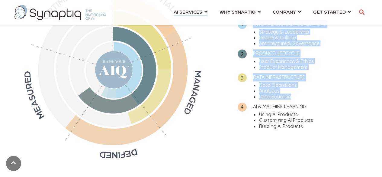 Image resolution: width=382 pixels, height=177 pixels. I want to click on li: Product Management, so click(315, 67).